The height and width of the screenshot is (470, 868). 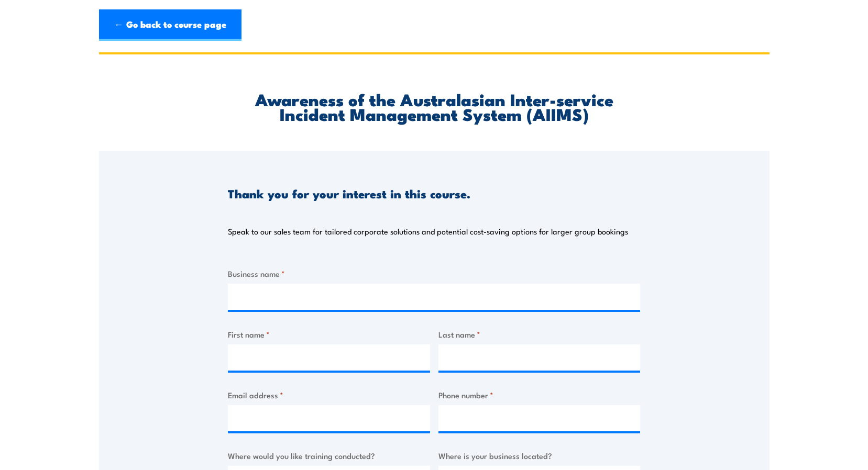 What do you see at coordinates (540, 395) in the screenshot?
I see `label: Phone number` at bounding box center [540, 395].